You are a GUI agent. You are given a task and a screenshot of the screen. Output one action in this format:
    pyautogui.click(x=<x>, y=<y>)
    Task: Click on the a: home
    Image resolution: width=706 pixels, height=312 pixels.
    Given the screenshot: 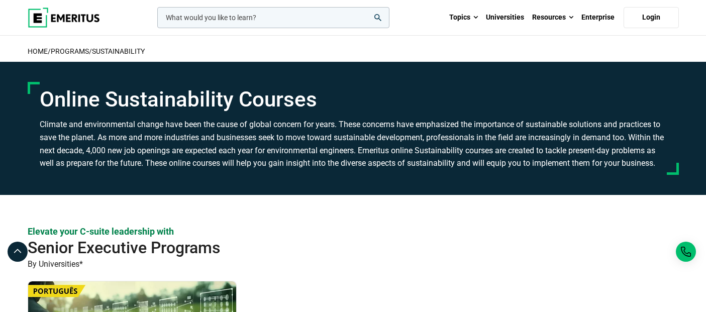 What is the action you would take?
    pyautogui.click(x=38, y=51)
    